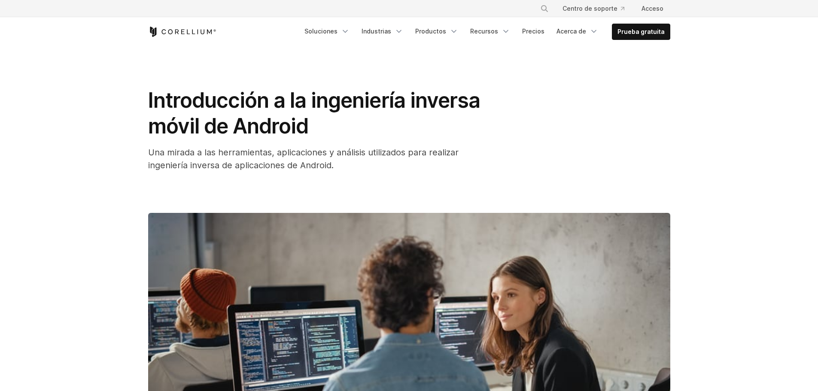 Image resolution: width=818 pixels, height=391 pixels. Describe the element at coordinates (545, 9) in the screenshot. I see `button: Buscar` at that location.